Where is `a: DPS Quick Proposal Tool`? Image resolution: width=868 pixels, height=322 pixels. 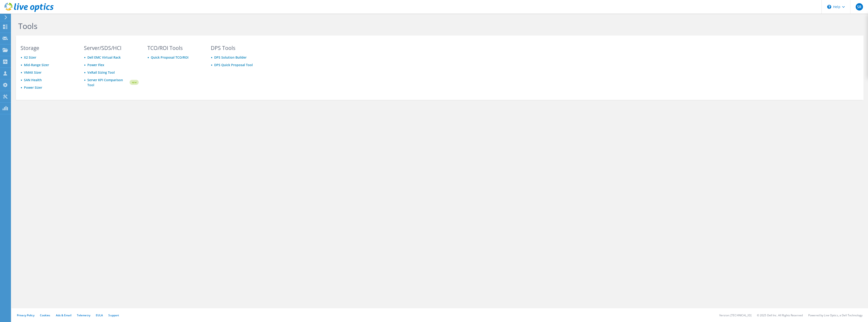
a: DPS Quick Proposal Tool is located at coordinates (234, 65).